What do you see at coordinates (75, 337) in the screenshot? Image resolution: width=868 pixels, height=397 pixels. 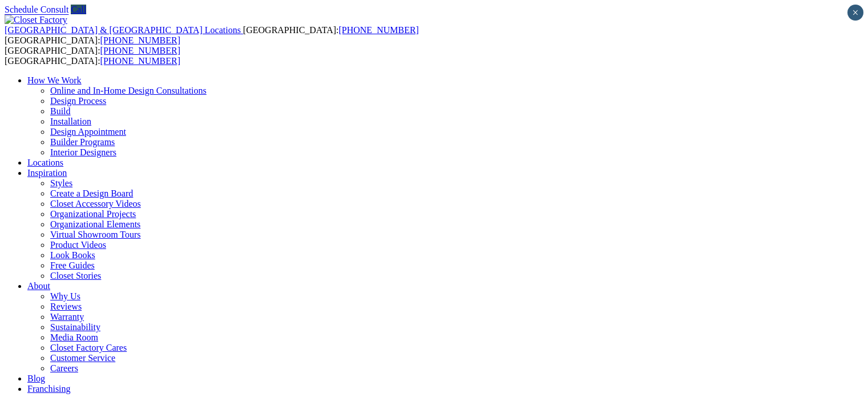 I see `a: Media Room` at bounding box center [75, 337].